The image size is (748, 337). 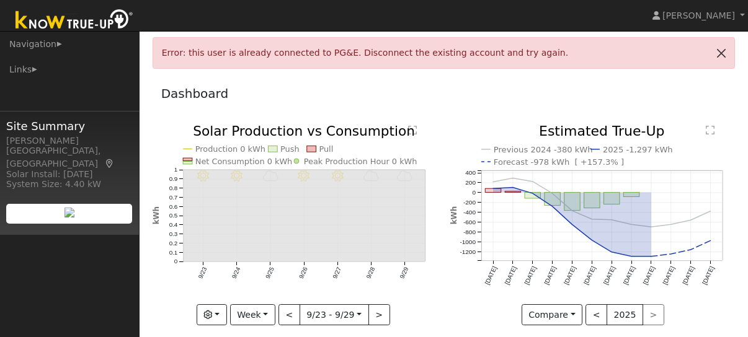 What do you see at coordinates (602, 131) in the screenshot?
I see `text: Estimated True-Up` at bounding box center [602, 131].